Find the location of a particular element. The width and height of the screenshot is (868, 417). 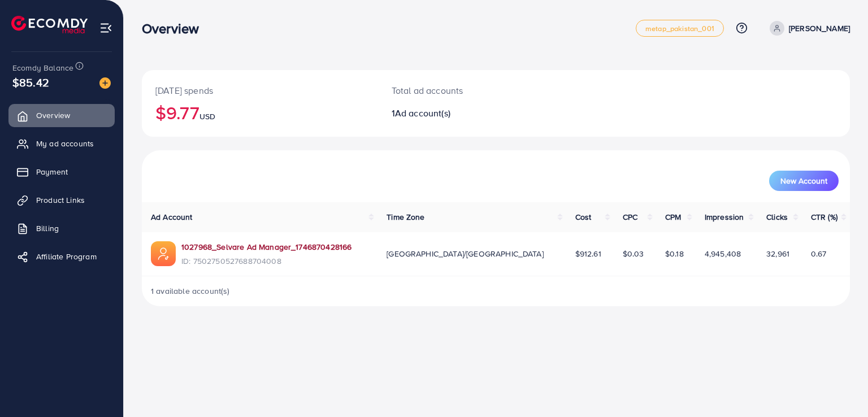

img: image is located at coordinates (105, 83).